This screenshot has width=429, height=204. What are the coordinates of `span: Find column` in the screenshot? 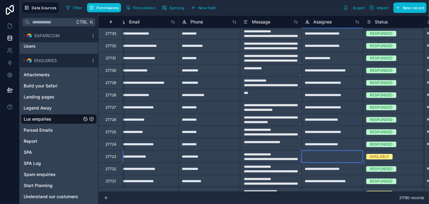 It's located at (144, 8).